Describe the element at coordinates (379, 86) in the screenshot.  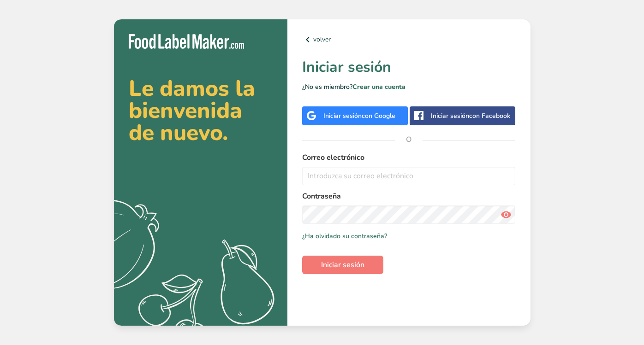
I see `a: Crear una cuenta` at that location.